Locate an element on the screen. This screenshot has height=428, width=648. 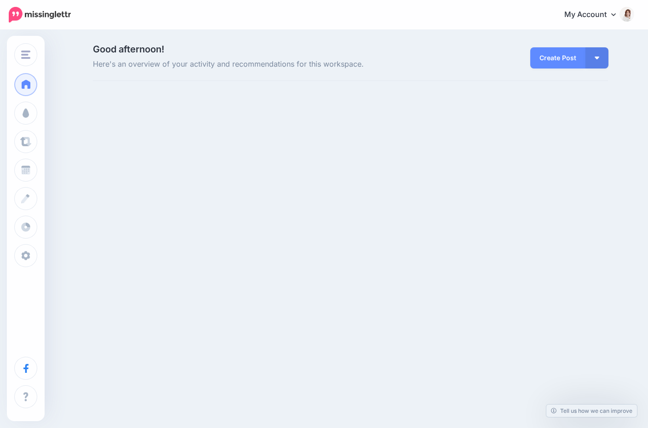
a: Tell us how we can improve is located at coordinates (592, 411).